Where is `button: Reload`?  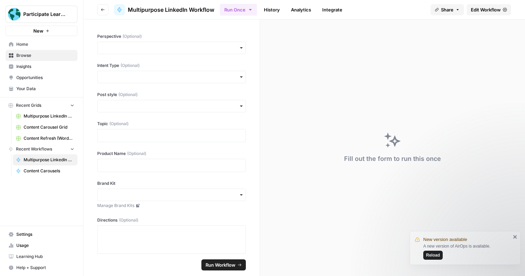
button: Reload is located at coordinates (433, 255).